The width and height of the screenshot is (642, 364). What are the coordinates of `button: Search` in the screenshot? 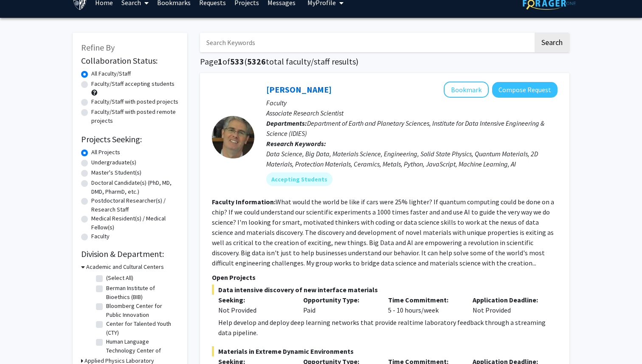 It's located at (552, 42).